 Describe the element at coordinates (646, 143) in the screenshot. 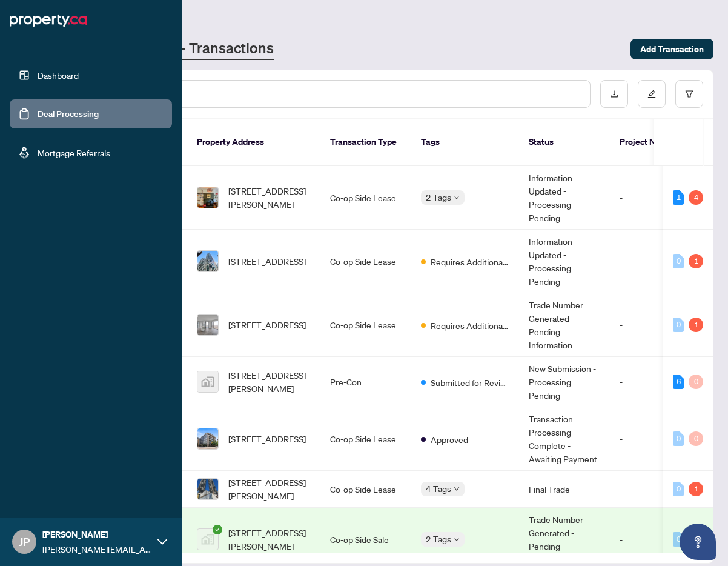

I see `th: Project Name` at that location.